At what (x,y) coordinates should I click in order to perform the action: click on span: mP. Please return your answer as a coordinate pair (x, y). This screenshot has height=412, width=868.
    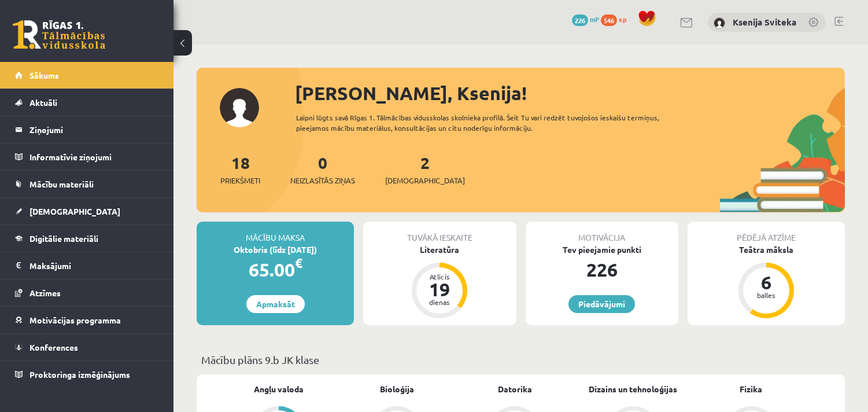
    Looking at the image, I should click on (594, 19).